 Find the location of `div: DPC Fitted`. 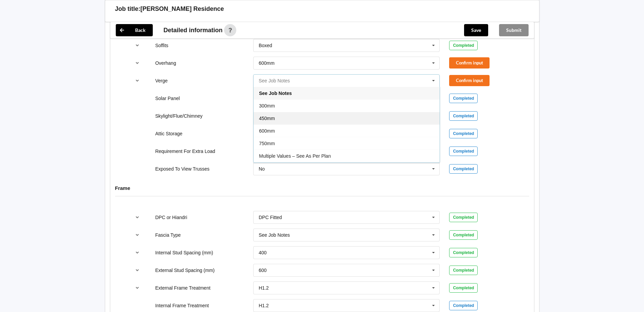

div: DPC Fitted is located at coordinates (270, 217).